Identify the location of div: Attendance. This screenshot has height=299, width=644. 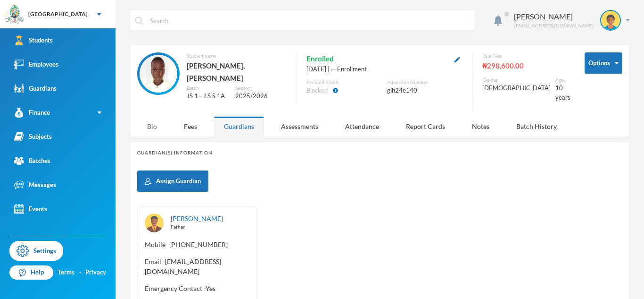
(362, 126).